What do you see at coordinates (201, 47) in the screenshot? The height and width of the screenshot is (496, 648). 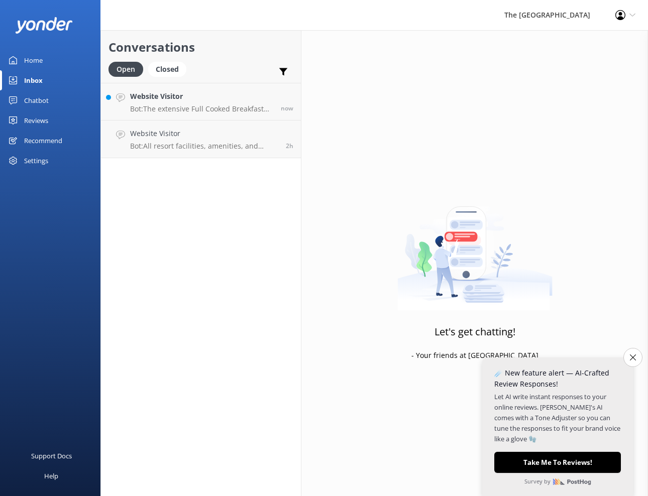 I see `h2: Conversations` at bounding box center [201, 47].